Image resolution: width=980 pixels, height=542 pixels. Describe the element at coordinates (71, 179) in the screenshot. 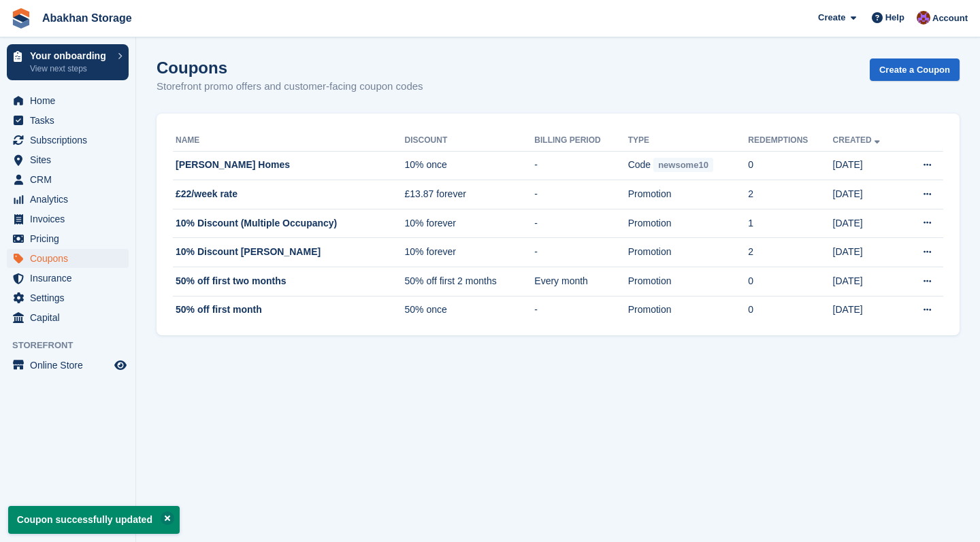

I see `span: CRM` at that location.